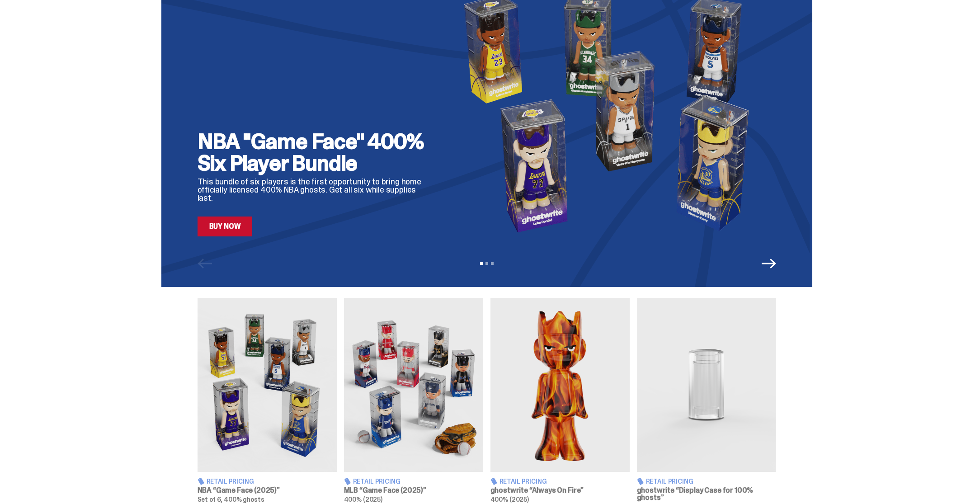 The width and height of the screenshot is (980, 504). I want to click on button: Next, so click(769, 263).